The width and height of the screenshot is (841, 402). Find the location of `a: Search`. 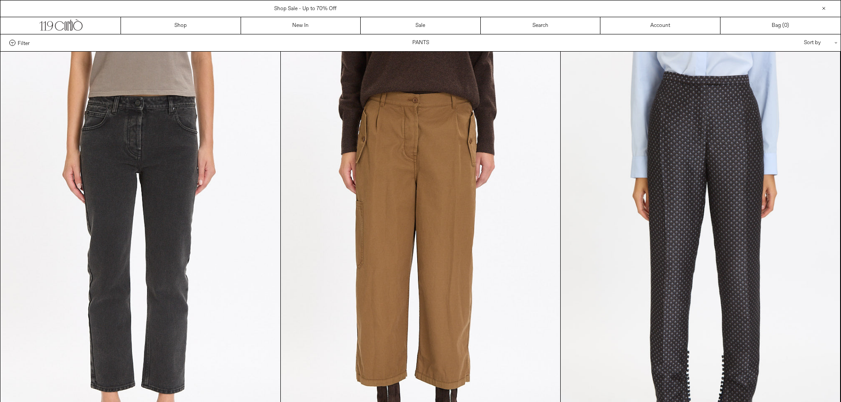

a: Search is located at coordinates (541, 26).